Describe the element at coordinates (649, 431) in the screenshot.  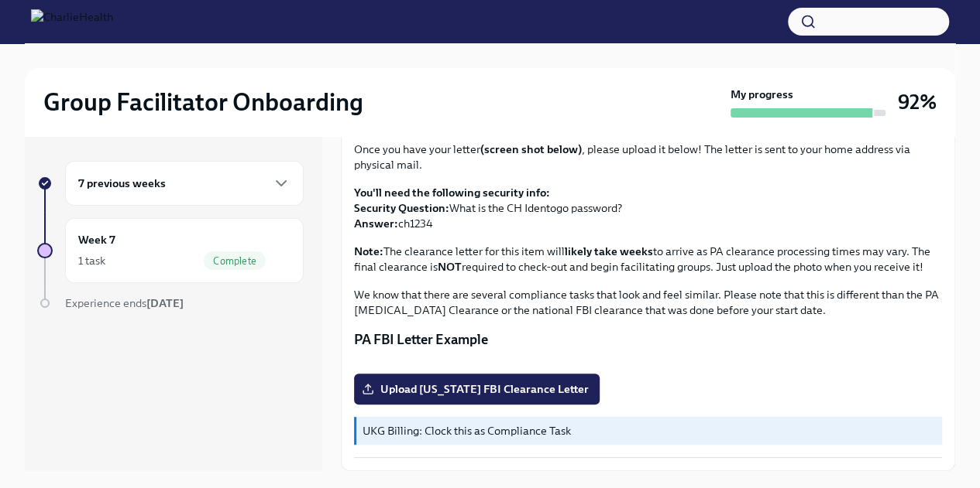
I see `p: UKG Billing: Clock this as Compliance Task` at that location.